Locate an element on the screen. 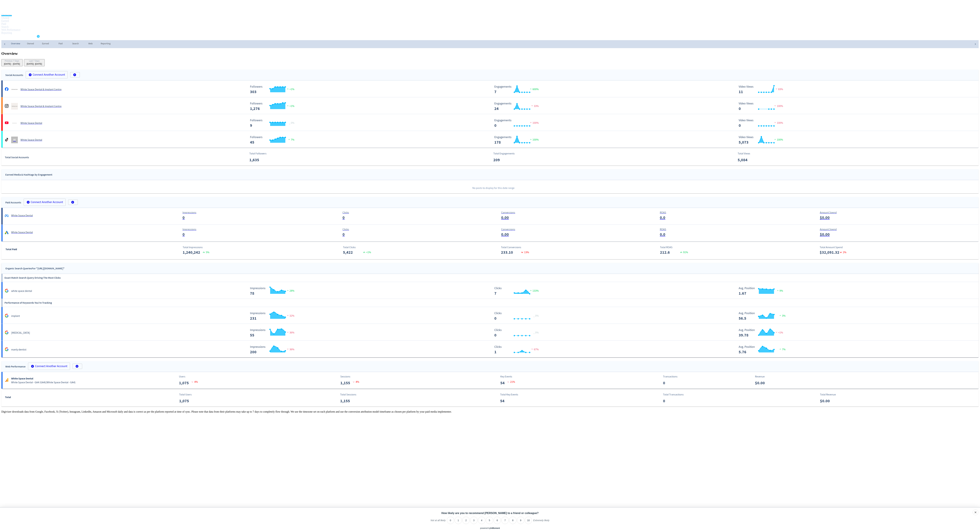 Image resolution: width=980 pixels, height=531 pixels. li: 4 is located at coordinates (482, 521).